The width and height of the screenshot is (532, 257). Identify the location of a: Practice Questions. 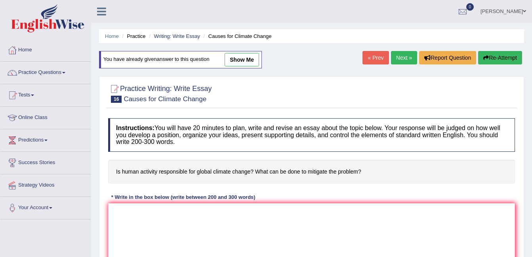
(46, 72).